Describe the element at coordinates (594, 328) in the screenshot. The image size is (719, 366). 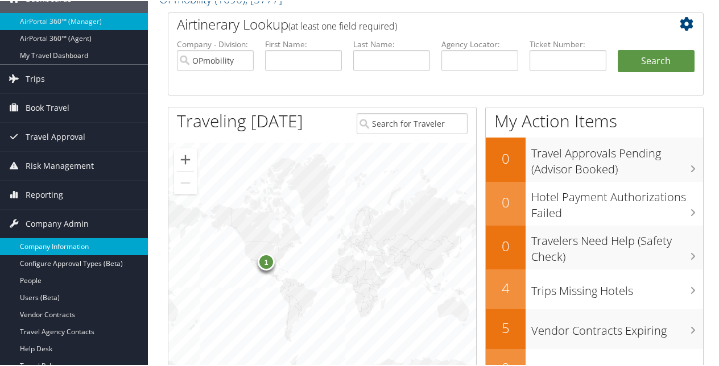
I see `a: 5Vendor Contracts Expiring` at that location.